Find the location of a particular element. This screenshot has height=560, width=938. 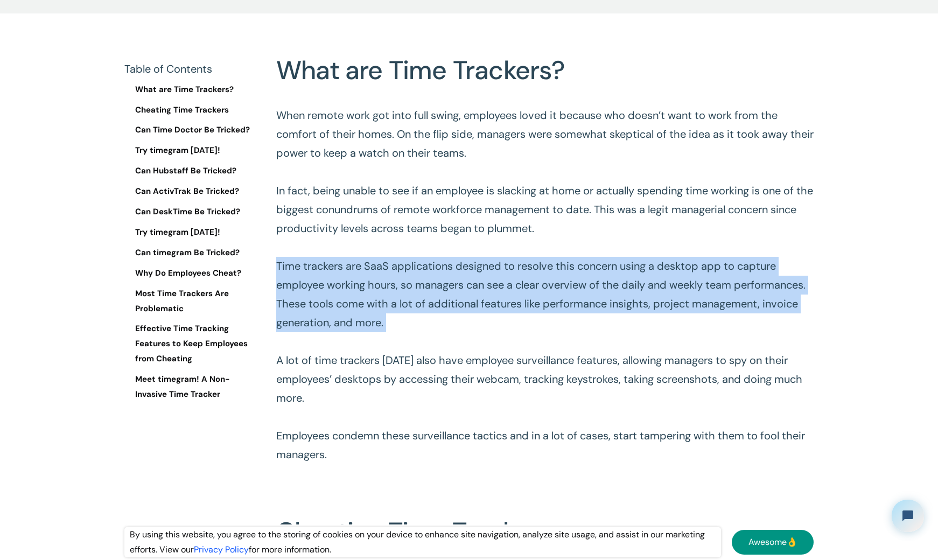

div: Table of Contents is located at coordinates (192, 69).